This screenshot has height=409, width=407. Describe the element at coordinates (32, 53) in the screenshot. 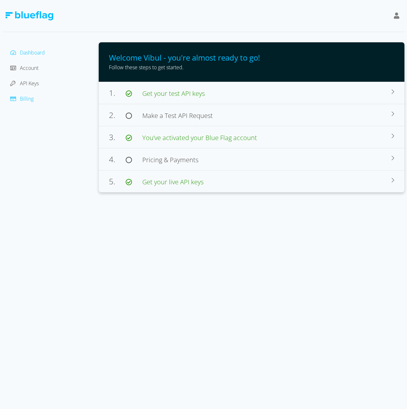

I see `span: Dashboard` at that location.